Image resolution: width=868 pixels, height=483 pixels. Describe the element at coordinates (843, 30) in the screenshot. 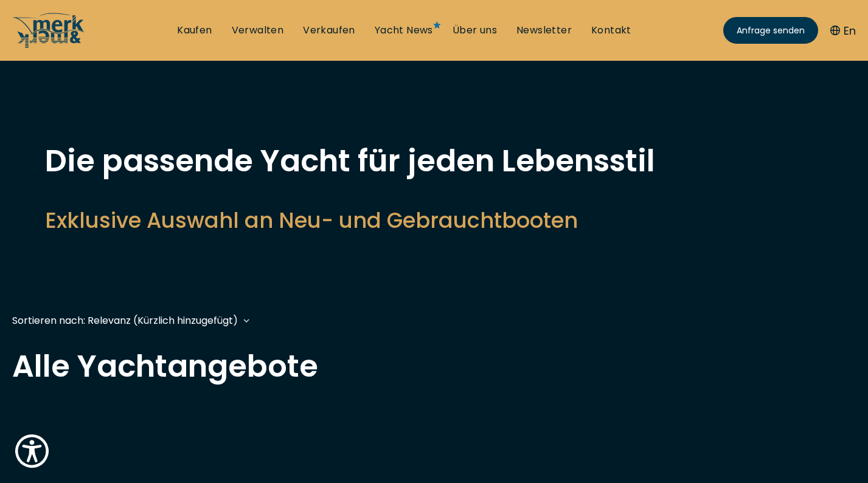

I see `button: En` at that location.